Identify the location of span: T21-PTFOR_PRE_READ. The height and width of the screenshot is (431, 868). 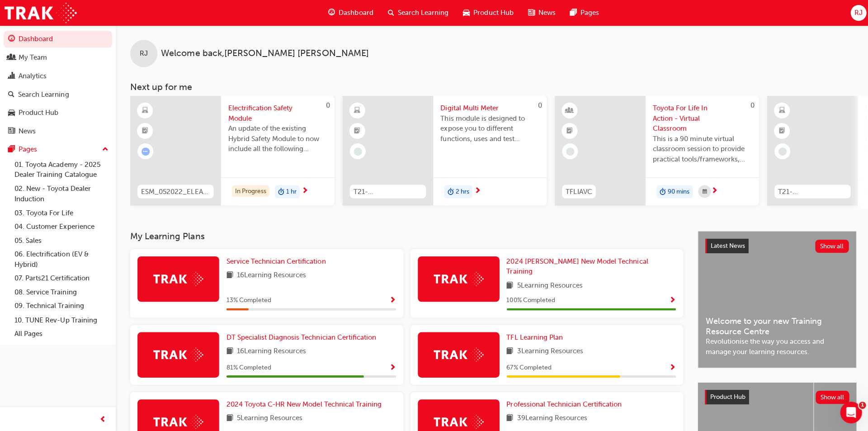
(810, 191).